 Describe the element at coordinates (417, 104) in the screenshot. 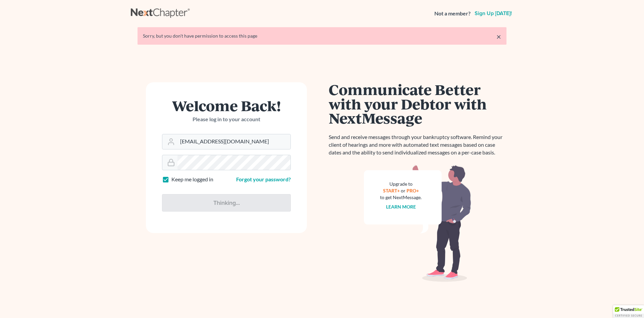

I see `h1: Communicate Better with your Debtor with NextMessage` at that location.